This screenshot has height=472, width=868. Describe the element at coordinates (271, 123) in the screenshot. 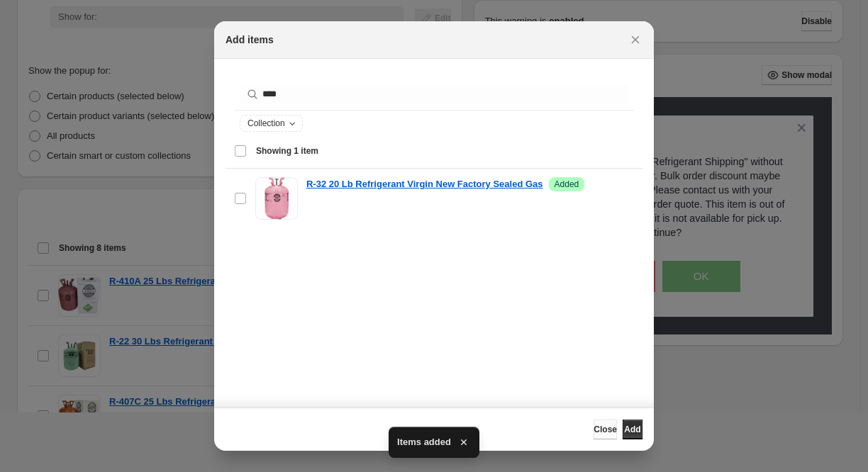

I see `button: Collection` at that location.